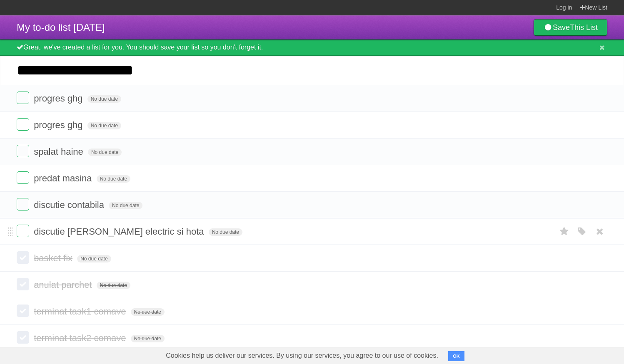 This screenshot has height=364, width=624. Describe the element at coordinates (564, 231) in the screenshot. I see `label: Star task` at that location.